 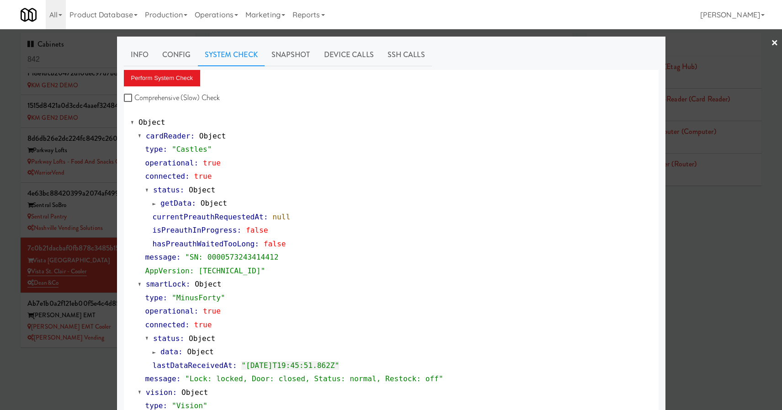 What do you see at coordinates (166, 284) in the screenshot?
I see `span: smartLock` at bounding box center [166, 284].